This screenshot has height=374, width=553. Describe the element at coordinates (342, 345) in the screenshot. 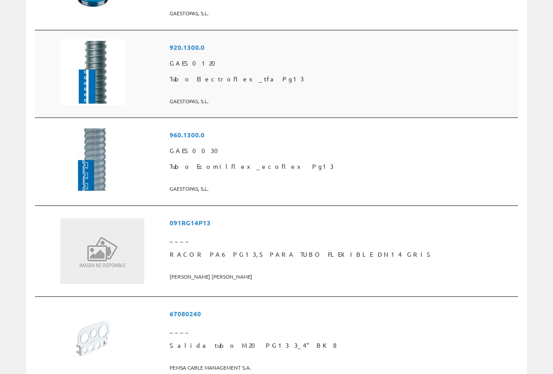

I see `span: Salida tubo M20 PG13 3_4" BK8` at that location.